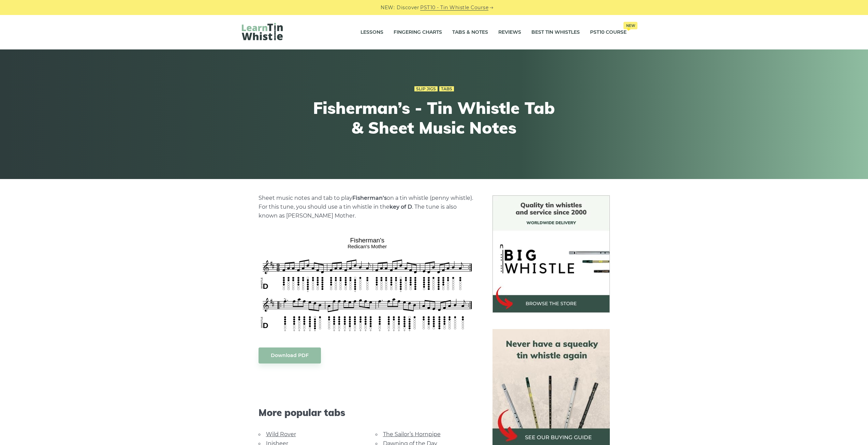  Describe the element at coordinates (426, 89) in the screenshot. I see `a: Slip Jigs` at that location.